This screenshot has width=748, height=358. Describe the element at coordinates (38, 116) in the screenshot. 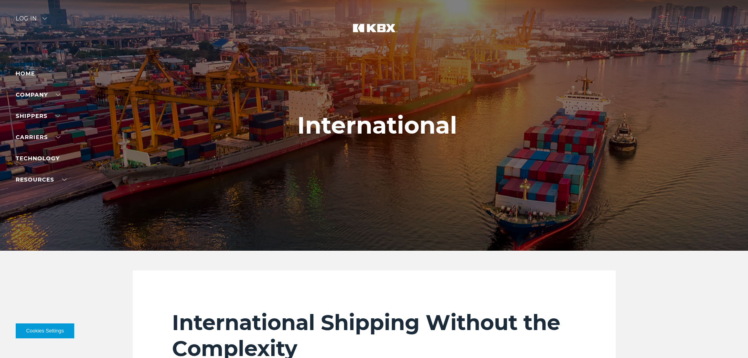

I see `a: SHIPPERS` at that location.